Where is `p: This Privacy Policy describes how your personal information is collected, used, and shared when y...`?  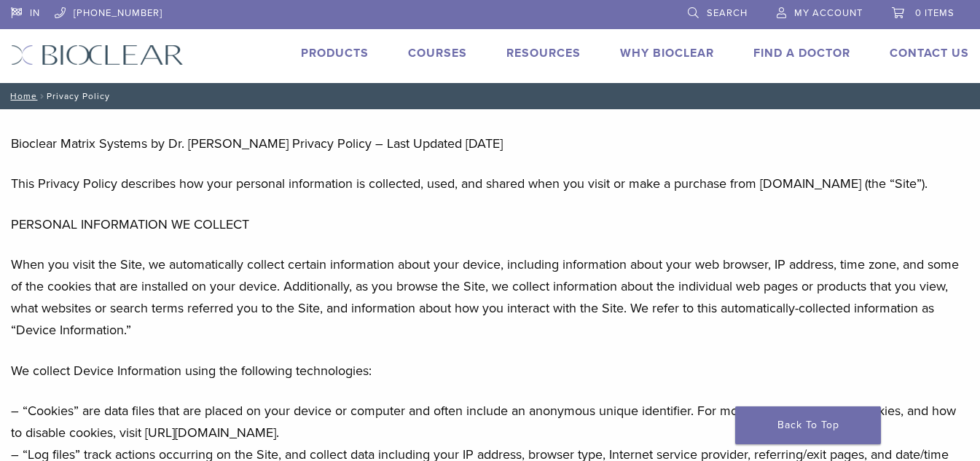 p: This Privacy Policy describes how your personal information is collected, used, and shared when y... is located at coordinates (490, 183).